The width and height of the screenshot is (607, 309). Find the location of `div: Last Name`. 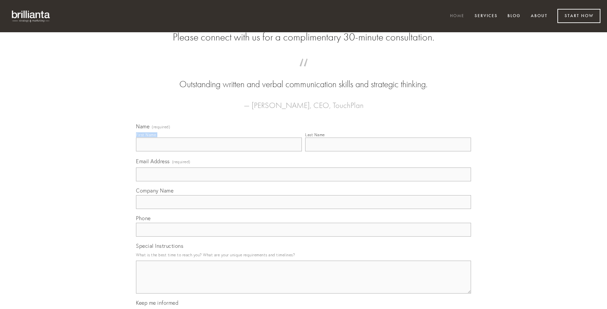

div: Last Name is located at coordinates (315, 134).